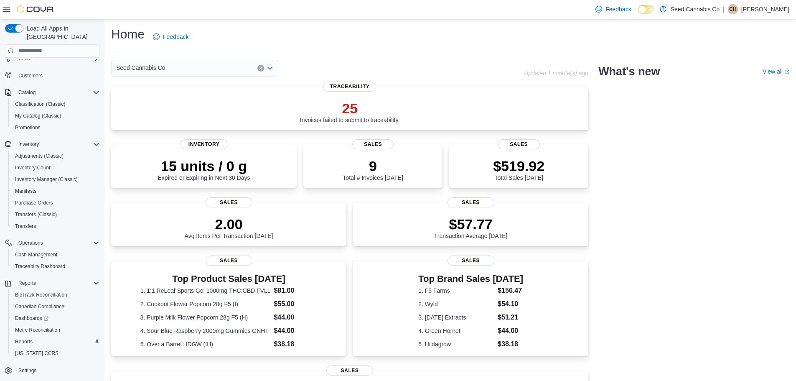 The image size is (796, 381). What do you see at coordinates (34, 203) in the screenshot?
I see `a: Purchase Orders` at bounding box center [34, 203].